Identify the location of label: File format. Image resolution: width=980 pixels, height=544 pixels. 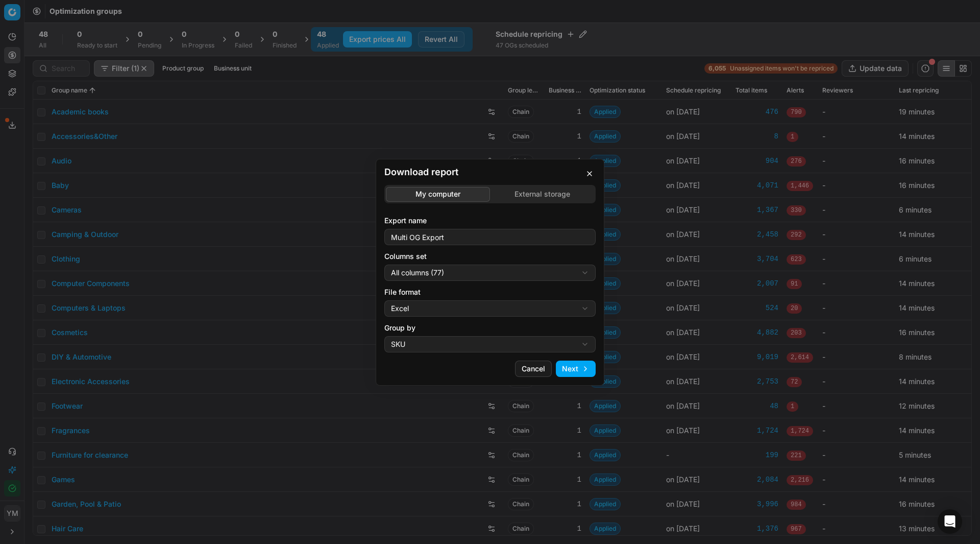
(490, 292).